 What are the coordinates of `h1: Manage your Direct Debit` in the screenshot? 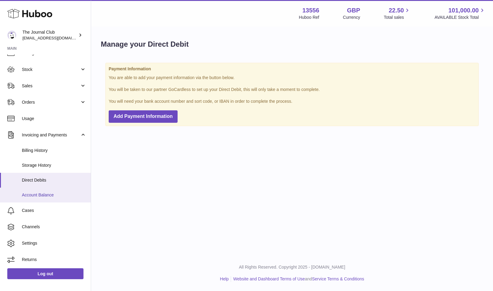 It's located at (144, 44).